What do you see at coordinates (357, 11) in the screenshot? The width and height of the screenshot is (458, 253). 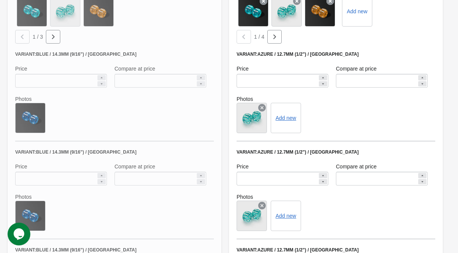 I see `label: Add new` at bounding box center [357, 11].